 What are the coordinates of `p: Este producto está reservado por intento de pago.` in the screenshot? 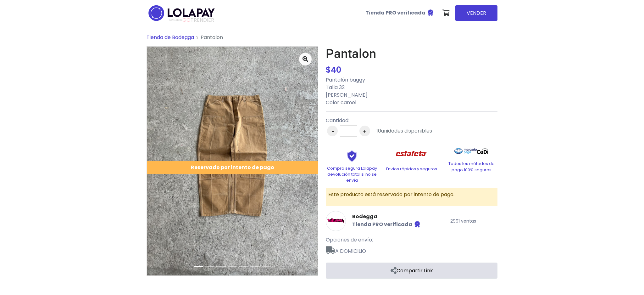 It's located at (411, 194).